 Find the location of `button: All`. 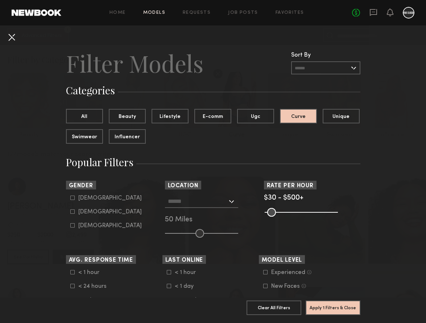

button: All is located at coordinates (85, 116).